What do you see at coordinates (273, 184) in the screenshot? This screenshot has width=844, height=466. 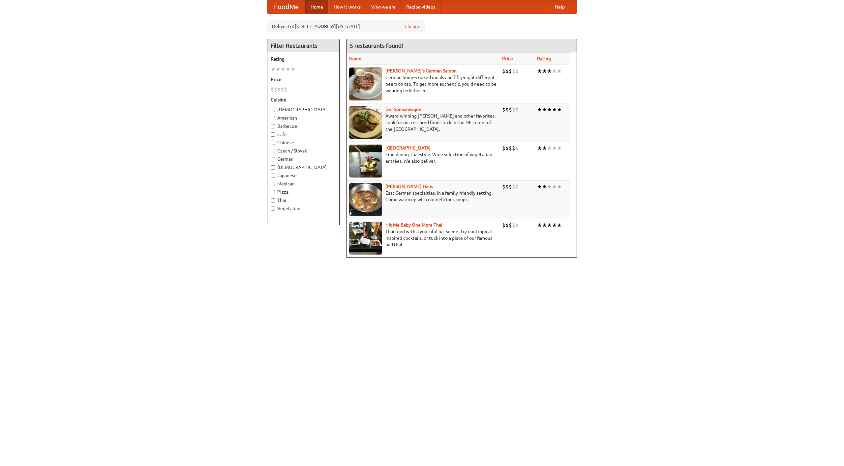 I see `input: Mexican` at bounding box center [273, 184].